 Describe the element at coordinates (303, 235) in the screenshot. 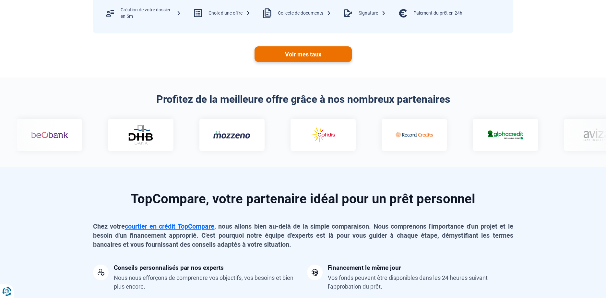

I see `p: Chez votre , nous allons bien au-delà de la simple comparaison. Nous comprenons l'importance d'un...` at that location.